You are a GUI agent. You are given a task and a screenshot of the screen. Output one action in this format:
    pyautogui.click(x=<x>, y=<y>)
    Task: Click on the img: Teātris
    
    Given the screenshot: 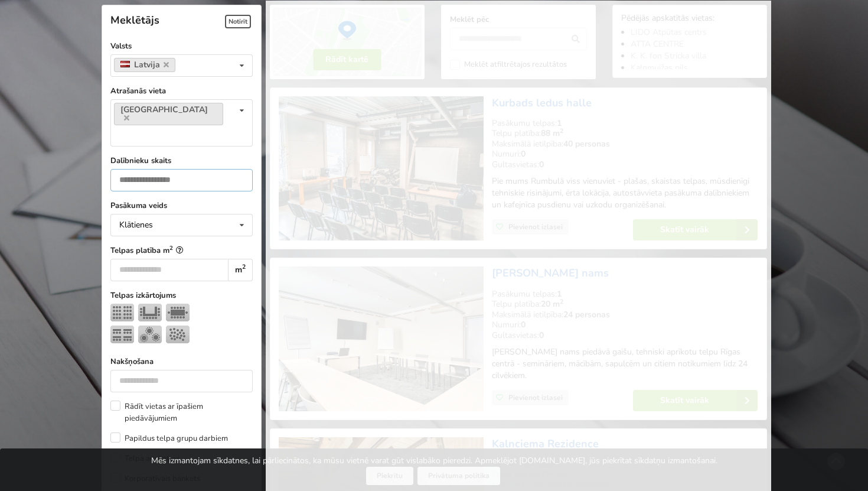 What is the action you would take?
    pyautogui.click(x=122, y=312)
    